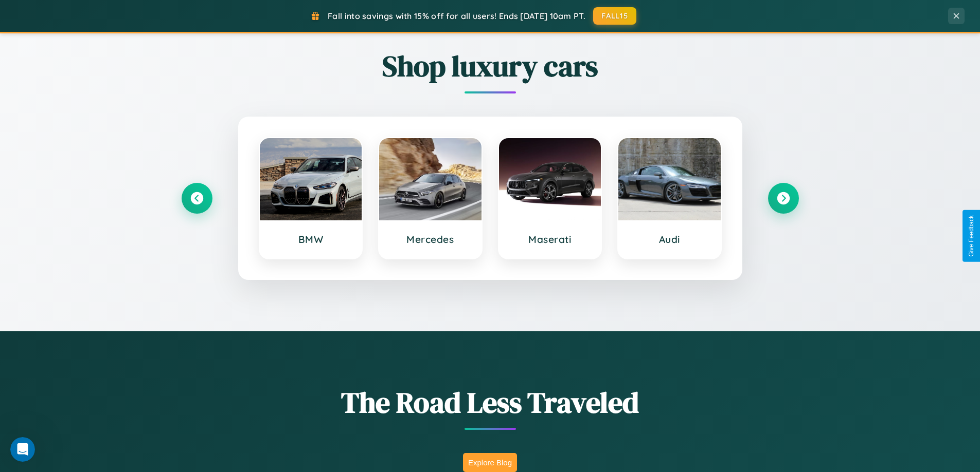  What do you see at coordinates (550, 240) in the screenshot?
I see `h3: Maserati` at bounding box center [550, 240].